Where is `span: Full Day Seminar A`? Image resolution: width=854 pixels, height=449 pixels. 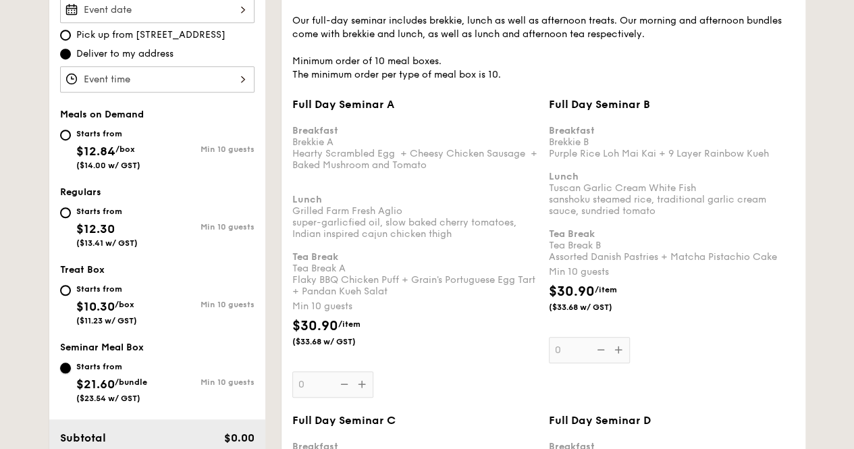 span: Full Day Seminar A is located at coordinates (343, 104).